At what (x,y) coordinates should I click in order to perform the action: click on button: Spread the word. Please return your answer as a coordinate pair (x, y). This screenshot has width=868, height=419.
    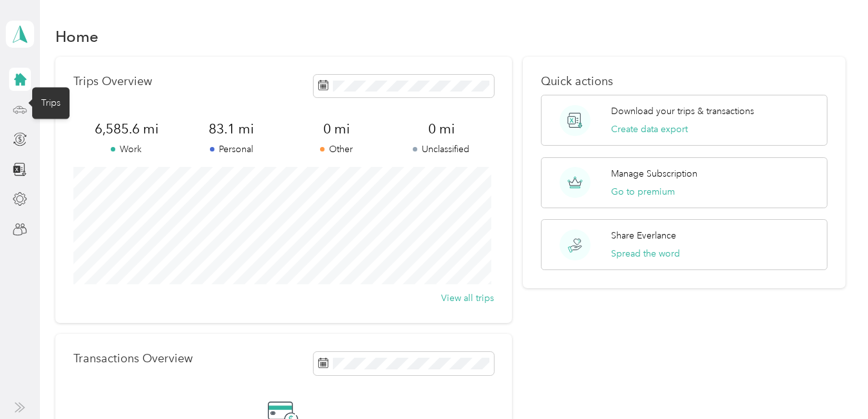
    Looking at the image, I should click on (645, 253).